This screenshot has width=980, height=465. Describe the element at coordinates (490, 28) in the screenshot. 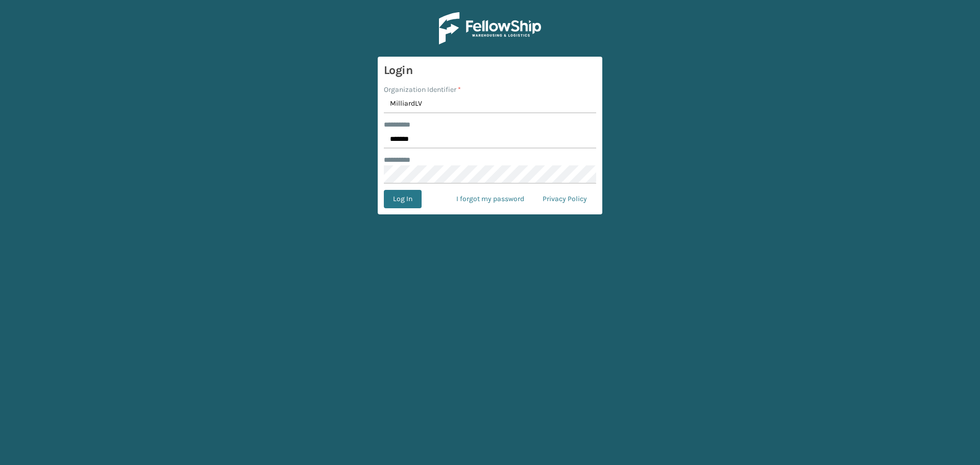

I see `img: Logo` at that location.